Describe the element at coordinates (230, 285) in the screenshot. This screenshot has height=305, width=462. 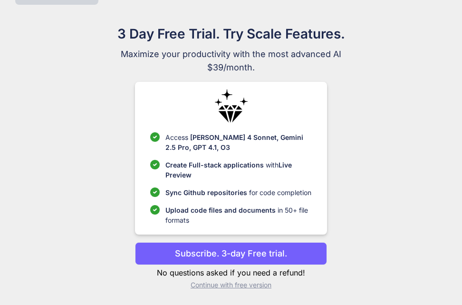
I see `p: Continue with free version` at that location.